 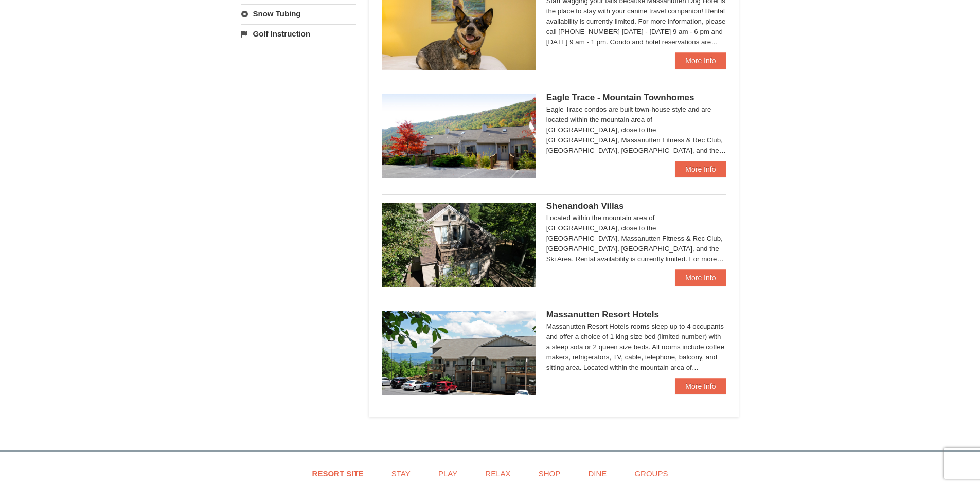 I want to click on a: Resort Site, so click(x=338, y=473).